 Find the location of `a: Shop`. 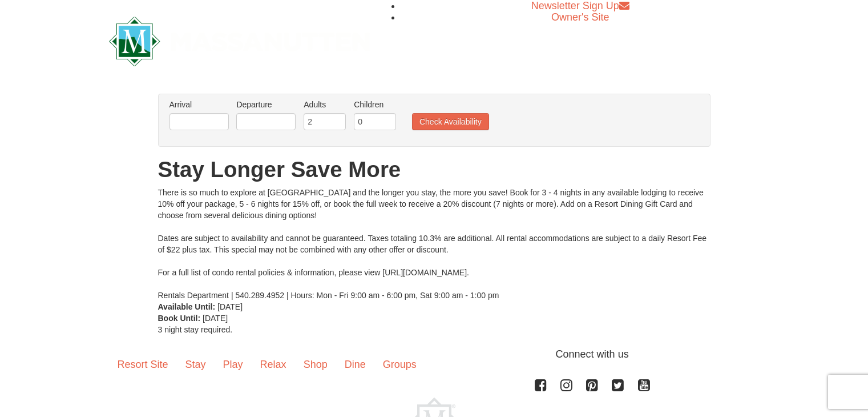

a: Shop is located at coordinates (315, 364).